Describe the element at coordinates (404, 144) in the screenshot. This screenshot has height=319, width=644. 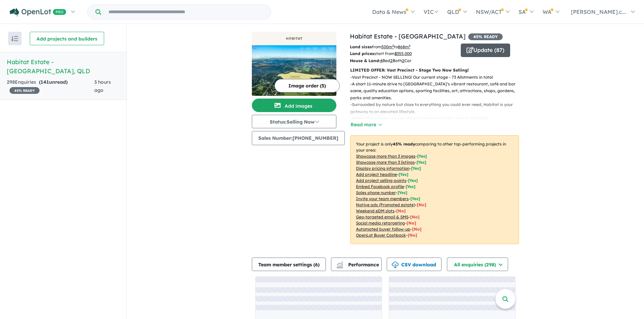
I see `b: 45 % ready` at that location.